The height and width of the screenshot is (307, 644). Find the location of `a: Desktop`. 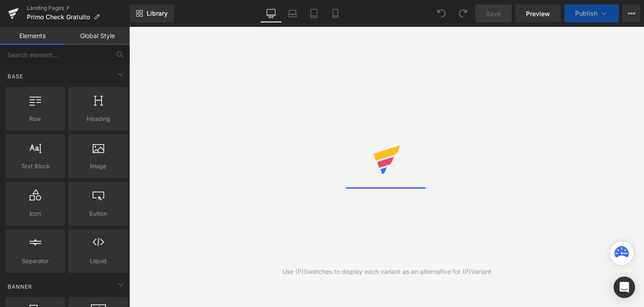

a: Desktop is located at coordinates (271, 13).